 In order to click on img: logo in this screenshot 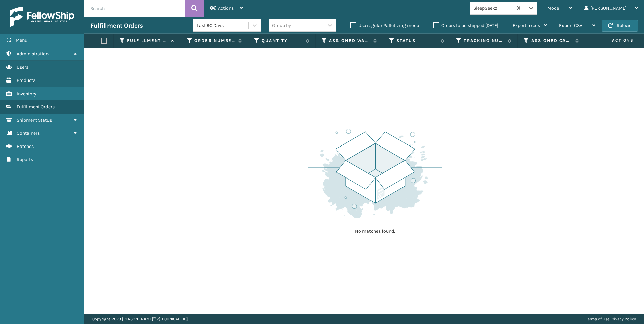, I will do `click(42, 17)`.